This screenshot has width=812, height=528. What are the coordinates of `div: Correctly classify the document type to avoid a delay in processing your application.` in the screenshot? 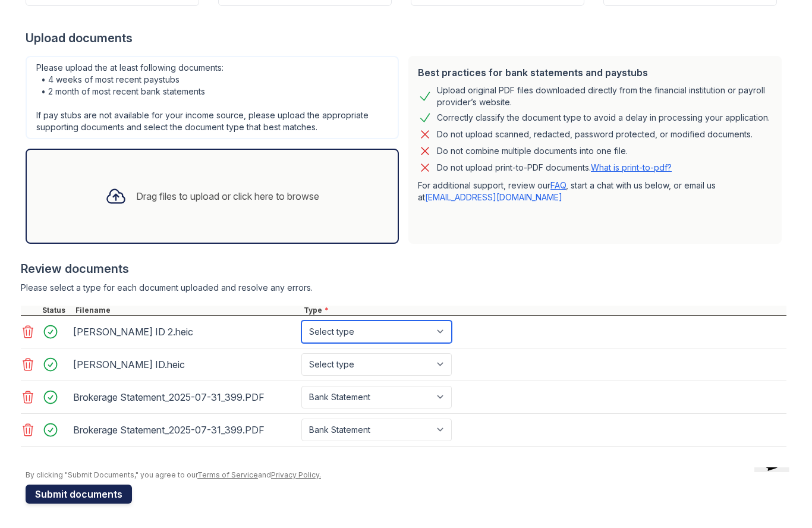 It's located at (604, 118).